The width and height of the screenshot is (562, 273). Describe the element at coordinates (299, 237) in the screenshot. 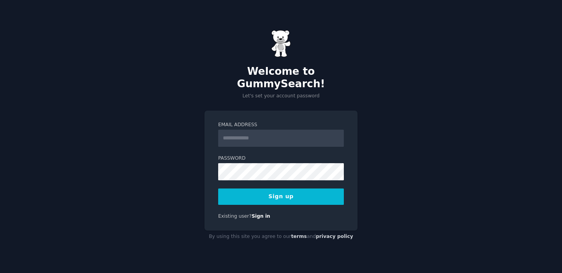

I see `a: terms` at that location.